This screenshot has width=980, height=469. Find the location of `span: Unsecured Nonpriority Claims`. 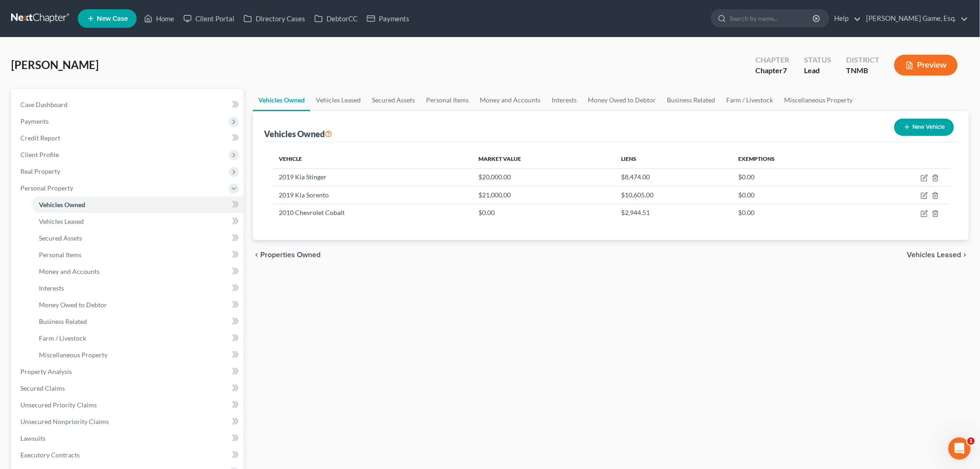

span: Unsecured Nonpriority Claims is located at coordinates (64, 421).